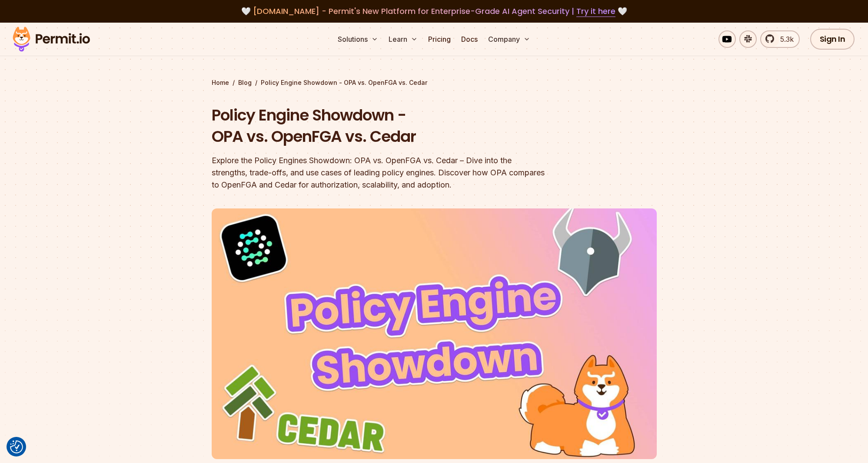 Image resolution: width=868 pixels, height=463 pixels. What do you see at coordinates (51, 39) in the screenshot?
I see `img: Permit logo` at bounding box center [51, 39].